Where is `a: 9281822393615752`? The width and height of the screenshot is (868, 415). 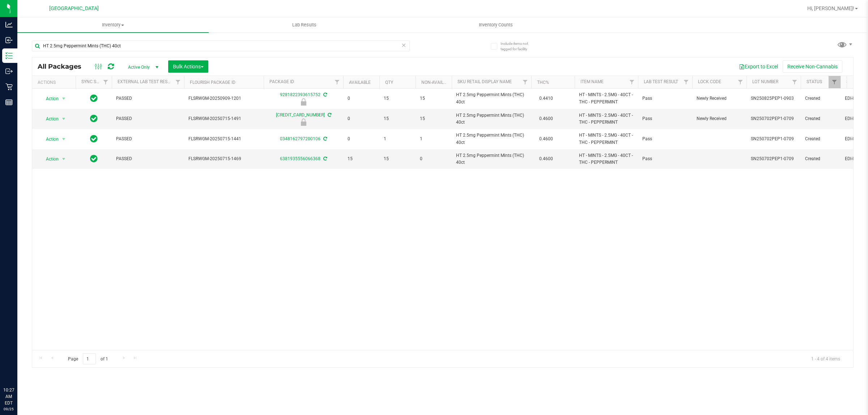
a: 9281822393615752 is located at coordinates (300, 95).